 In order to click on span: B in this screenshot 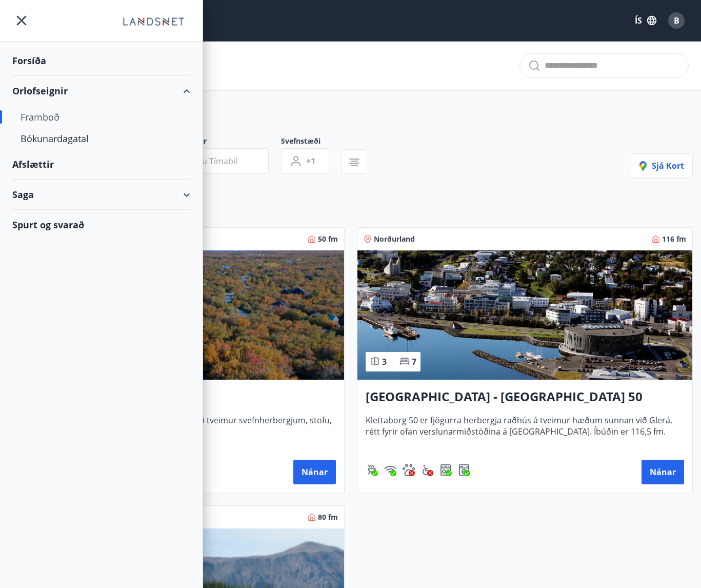, I will do `click(677, 21)`.